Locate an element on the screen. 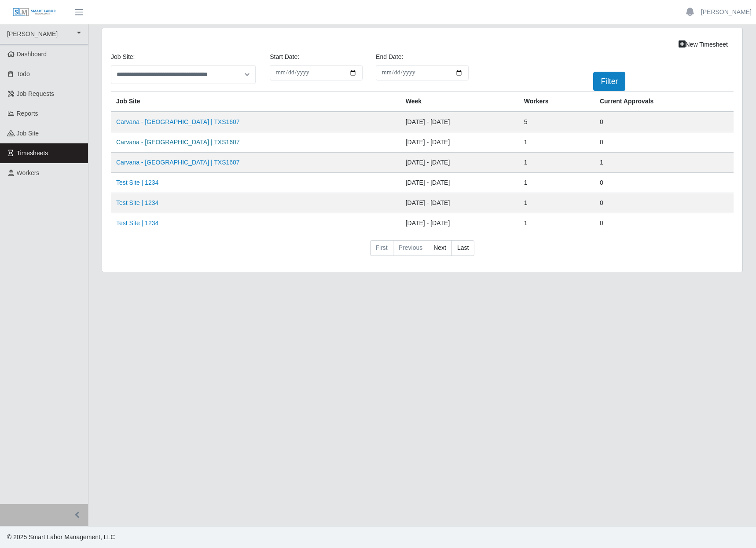 The image size is (756, 548). span: Job Requests is located at coordinates (36, 93).